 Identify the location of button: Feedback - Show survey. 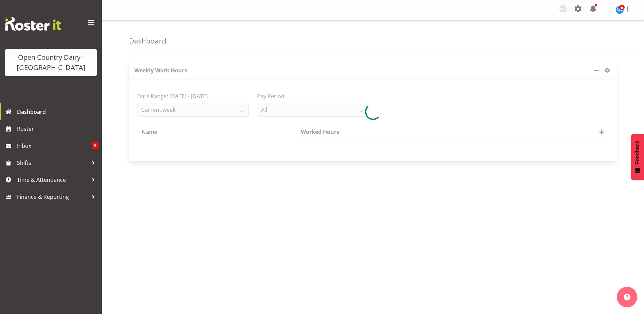
(637, 157).